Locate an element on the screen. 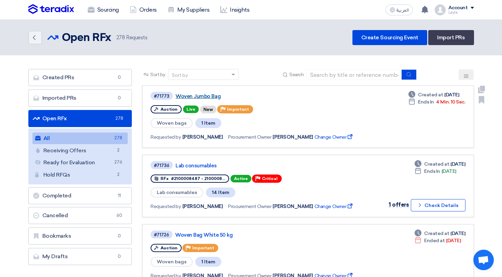 This screenshot has height=277, width=502. div: Sort by is located at coordinates (180, 75).